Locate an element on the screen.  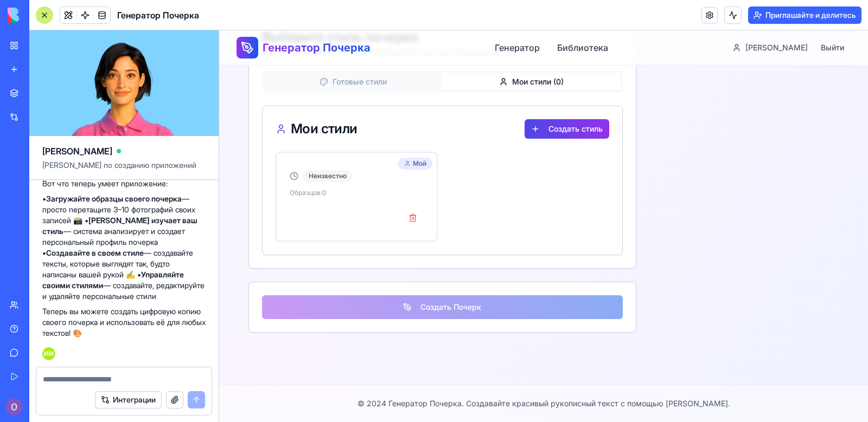
button: Создать стиль is located at coordinates (348, 99).